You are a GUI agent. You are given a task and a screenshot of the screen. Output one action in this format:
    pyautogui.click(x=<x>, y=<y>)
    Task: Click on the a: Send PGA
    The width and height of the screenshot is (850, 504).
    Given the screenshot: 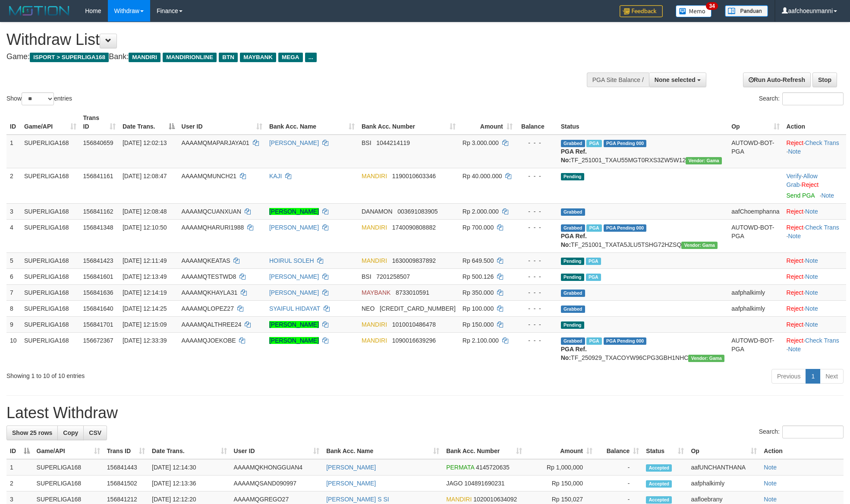 What is the action you would take?
    pyautogui.click(x=800, y=195)
    